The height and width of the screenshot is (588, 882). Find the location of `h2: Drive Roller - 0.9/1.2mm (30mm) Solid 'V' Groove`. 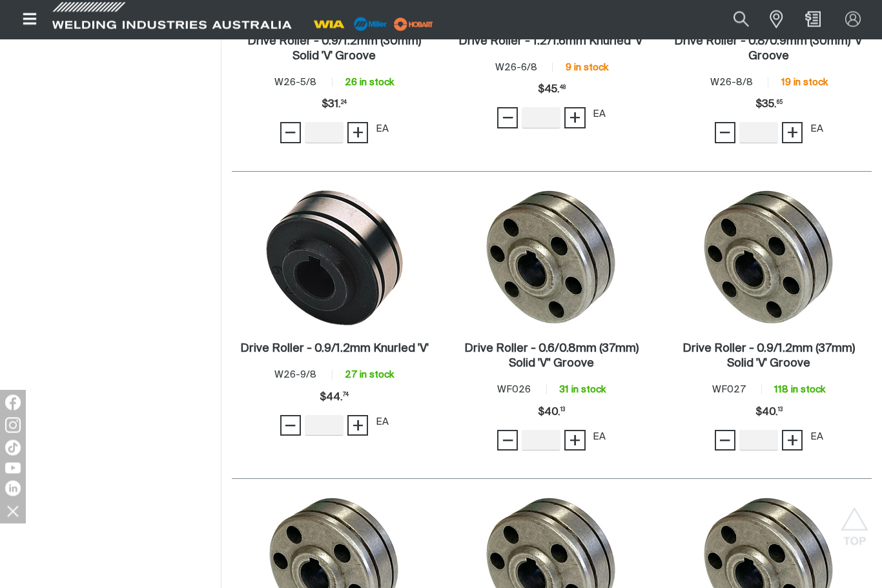

h2: Drive Roller - 0.9/1.2mm (30mm) Solid 'V' Groove is located at coordinates (334, 49).